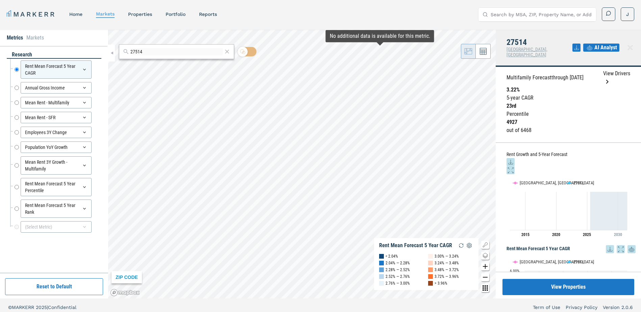  Describe the element at coordinates (54, 55) in the screenshot. I see `div: research` at that location.